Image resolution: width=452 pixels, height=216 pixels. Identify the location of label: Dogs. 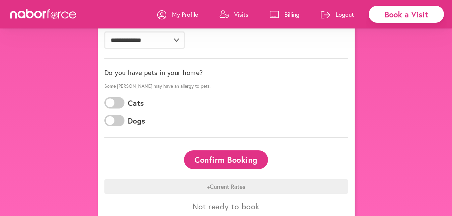
(137, 121).